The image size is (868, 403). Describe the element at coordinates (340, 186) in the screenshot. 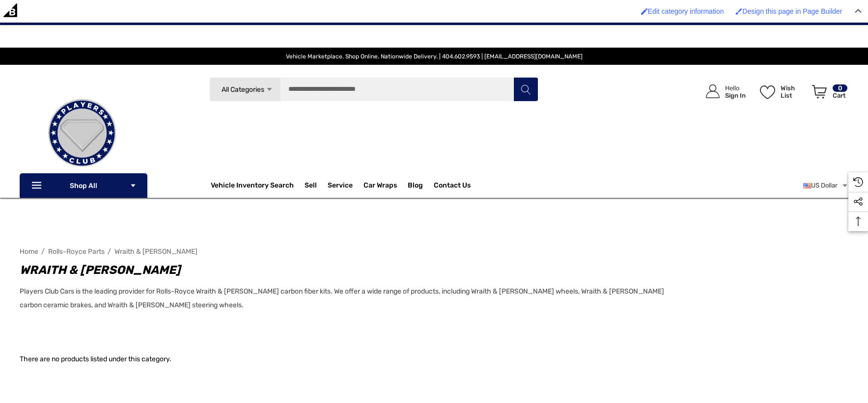

I see `a: Service` at that location.